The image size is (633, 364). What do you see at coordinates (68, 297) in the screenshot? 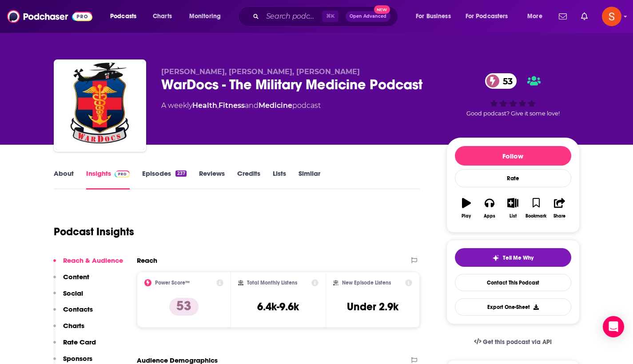
I see `button: Social` at bounding box center [68, 297].